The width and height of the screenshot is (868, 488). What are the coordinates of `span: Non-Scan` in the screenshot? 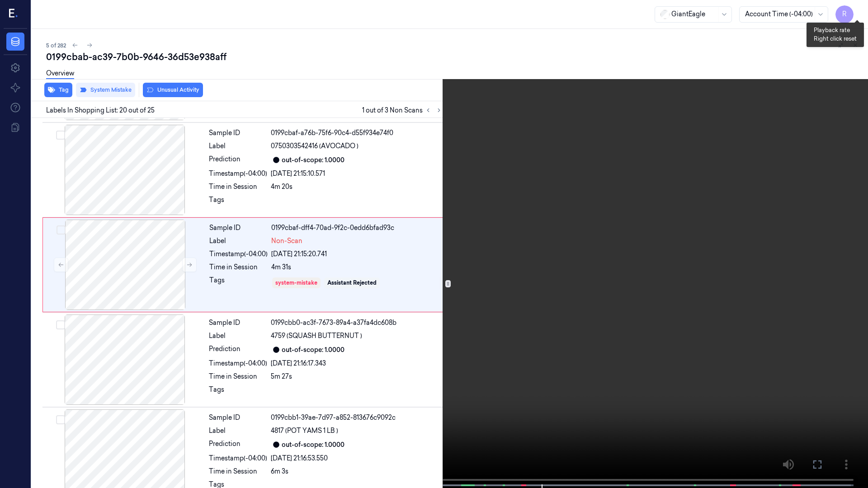 It's located at (286, 241).